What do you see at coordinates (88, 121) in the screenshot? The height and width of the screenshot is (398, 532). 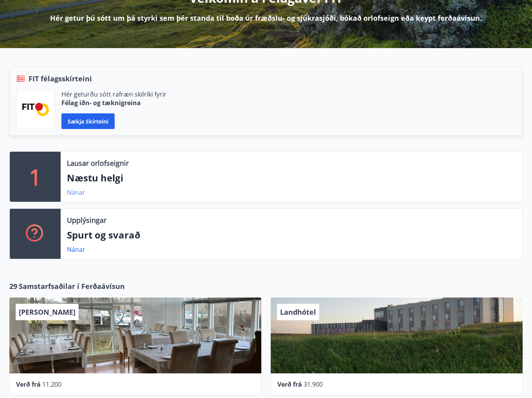 I see `button: Sækja skírteini` at bounding box center [88, 121].